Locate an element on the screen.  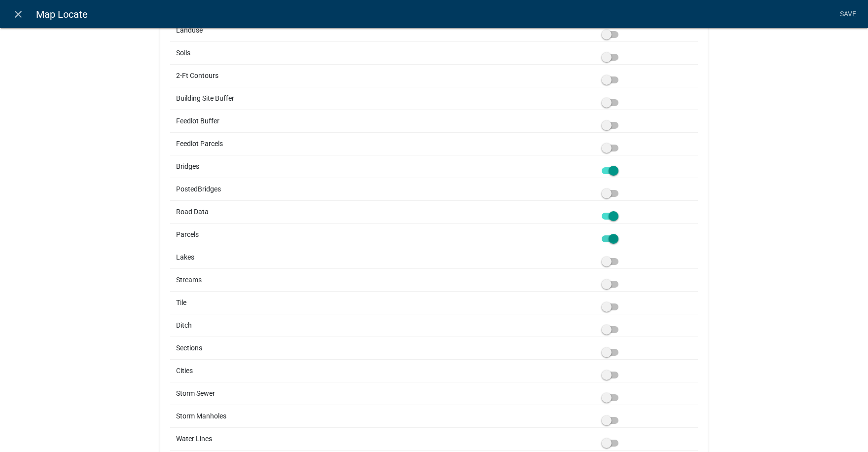
a: Save is located at coordinates (848, 14).